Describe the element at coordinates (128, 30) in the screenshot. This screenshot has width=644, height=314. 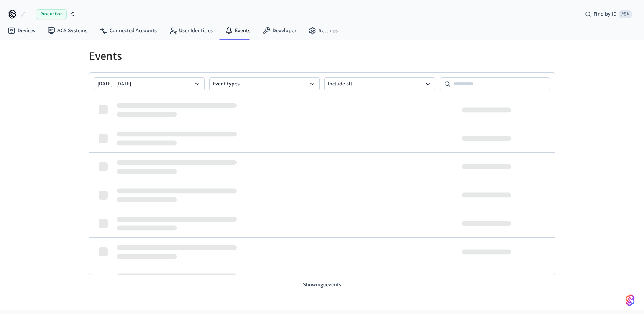
I see `a: Connected Accounts` at that location.